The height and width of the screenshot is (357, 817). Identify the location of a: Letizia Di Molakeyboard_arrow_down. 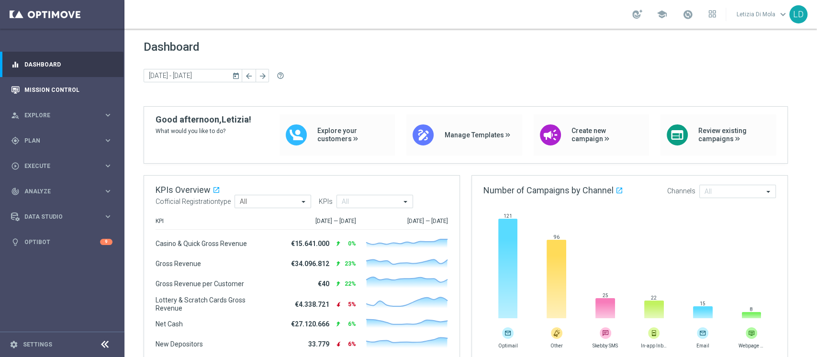
(762, 14).